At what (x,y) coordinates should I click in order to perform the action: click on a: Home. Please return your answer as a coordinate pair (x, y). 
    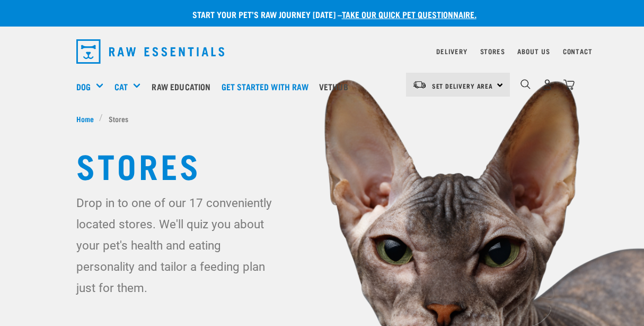
    Looking at the image, I should click on (88, 118).